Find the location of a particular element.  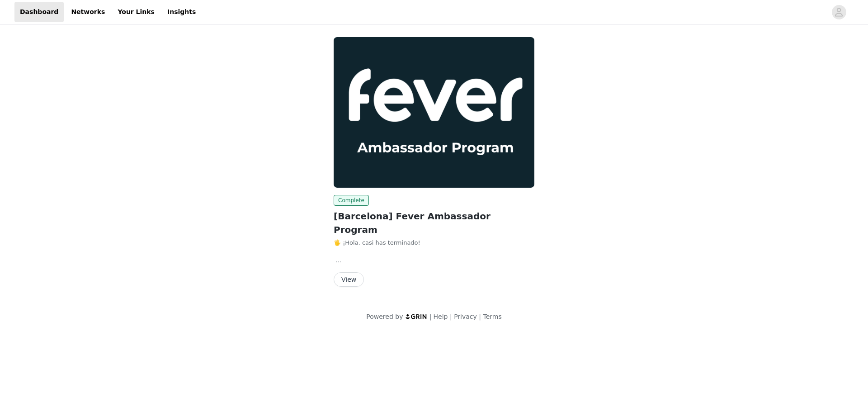

img: logo is located at coordinates (416, 316).